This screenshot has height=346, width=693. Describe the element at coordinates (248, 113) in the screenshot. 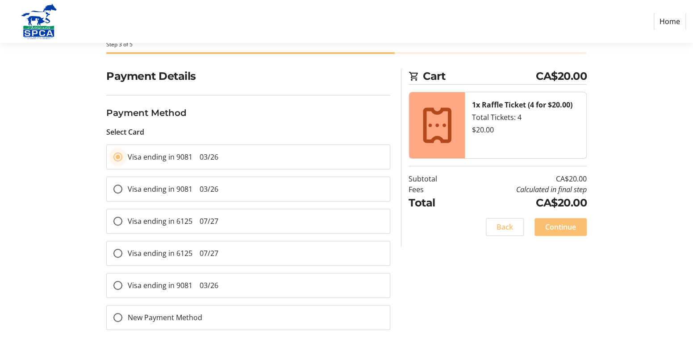

I see `h3: Payment Method` at that location.